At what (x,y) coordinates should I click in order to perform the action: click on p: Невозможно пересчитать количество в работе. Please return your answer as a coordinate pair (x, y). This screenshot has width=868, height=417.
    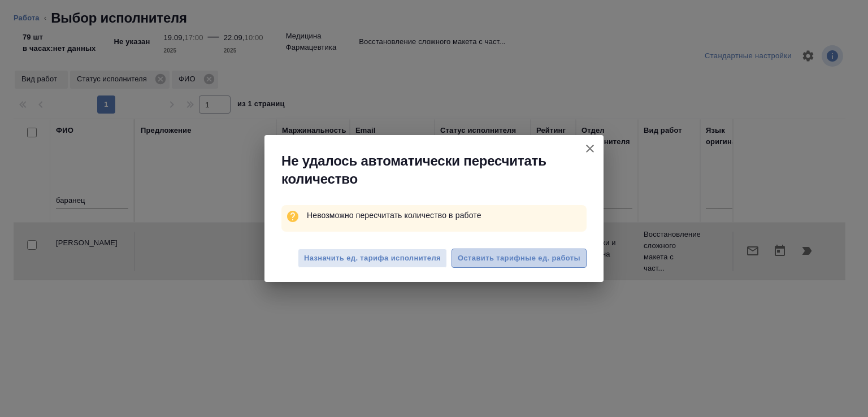
    Looking at the image, I should click on (447, 215).